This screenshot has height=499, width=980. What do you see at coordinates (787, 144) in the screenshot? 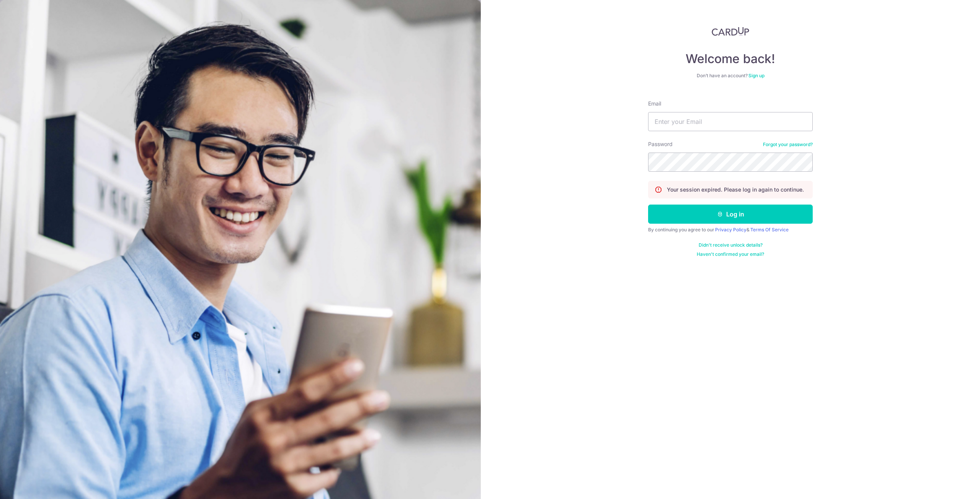
I see `a: Forgot your password?` at bounding box center [787, 144].